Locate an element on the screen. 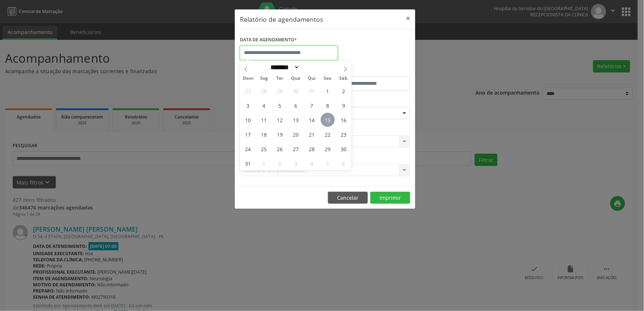  span: Agosto 20, 2025 is located at coordinates (295, 134).